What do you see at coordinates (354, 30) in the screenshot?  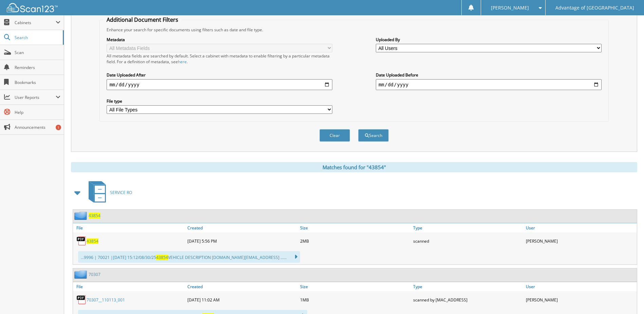 I see `div: Enhance your search for specific documents using filters such as date and file type.` at bounding box center [354, 30].